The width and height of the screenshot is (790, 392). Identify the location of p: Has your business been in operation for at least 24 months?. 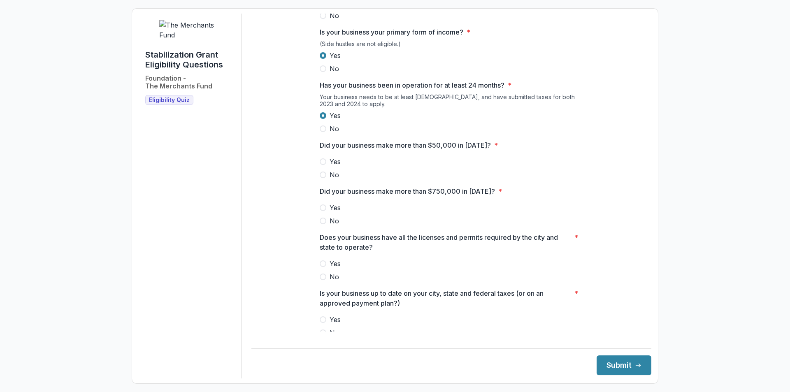
(412, 85).